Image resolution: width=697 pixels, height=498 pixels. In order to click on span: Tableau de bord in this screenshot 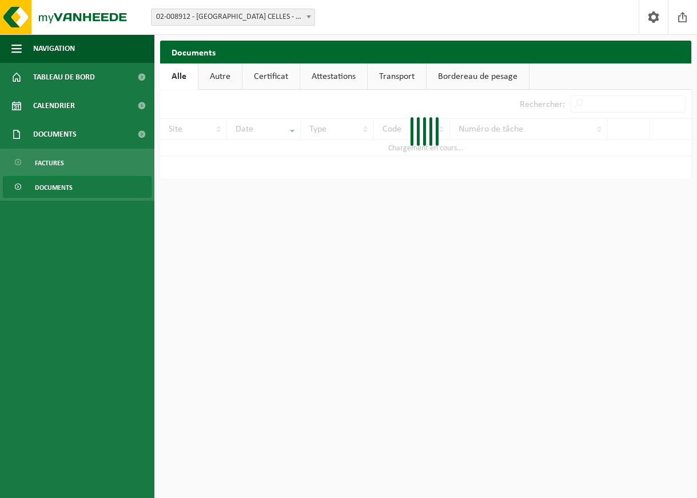, I will do `click(64, 77)`.